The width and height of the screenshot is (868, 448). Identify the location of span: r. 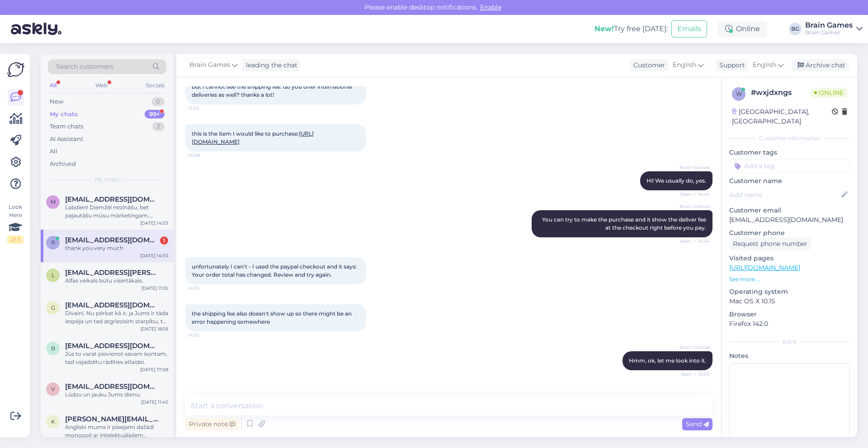
(53, 242).